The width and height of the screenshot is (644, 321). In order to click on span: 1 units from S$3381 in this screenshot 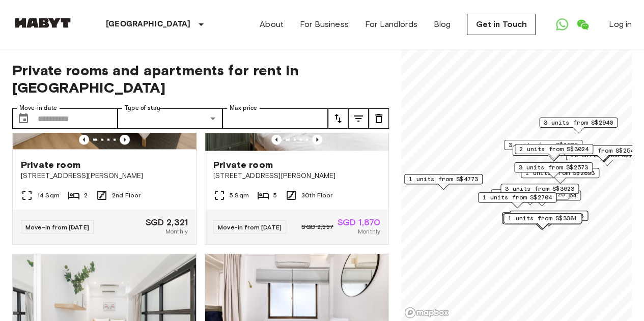, I will do `click(543, 218)`.